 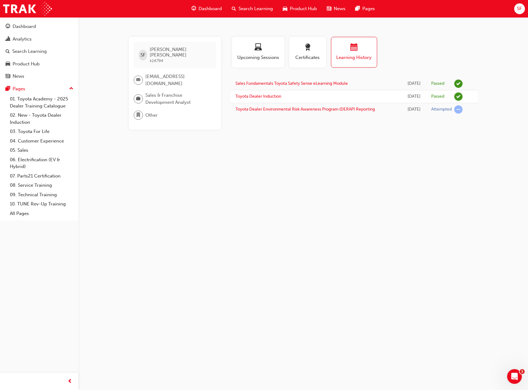 What do you see at coordinates (369, 9) in the screenshot?
I see `span: Pages` at bounding box center [369, 9].